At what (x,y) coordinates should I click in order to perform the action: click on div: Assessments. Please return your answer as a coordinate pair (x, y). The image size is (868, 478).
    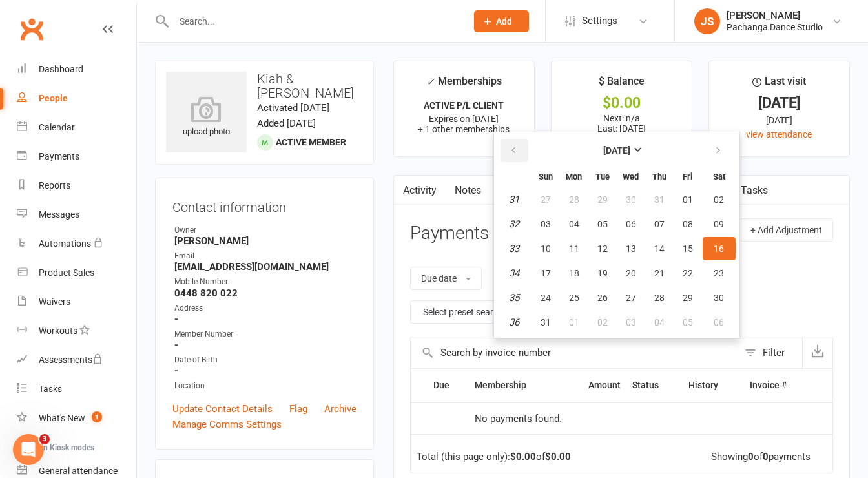
    Looking at the image, I should click on (71, 360).